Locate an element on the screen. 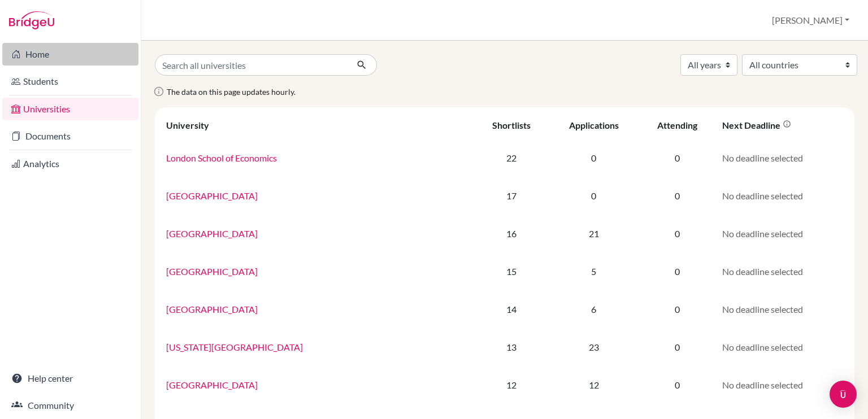  a: Home is located at coordinates (70, 54).